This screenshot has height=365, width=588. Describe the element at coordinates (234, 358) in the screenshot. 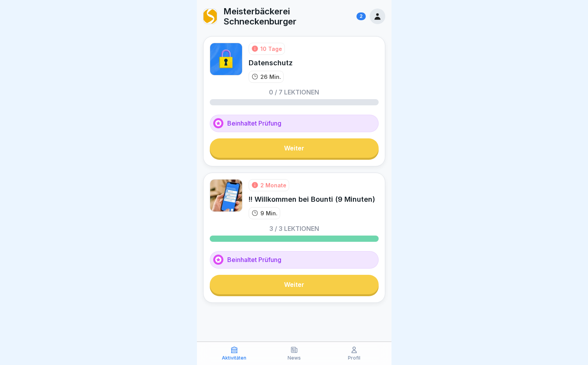

I see `p: Aktivitäten` at that location.